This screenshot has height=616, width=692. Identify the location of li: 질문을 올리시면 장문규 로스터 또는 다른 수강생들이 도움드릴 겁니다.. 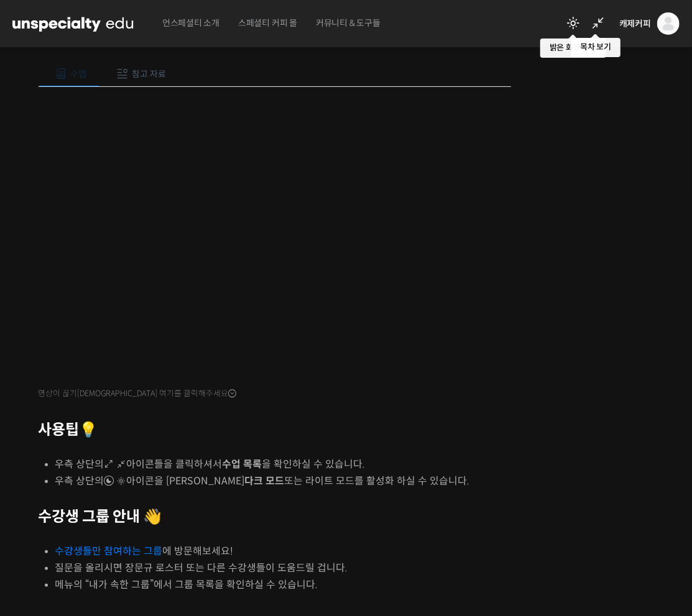
(283, 568).